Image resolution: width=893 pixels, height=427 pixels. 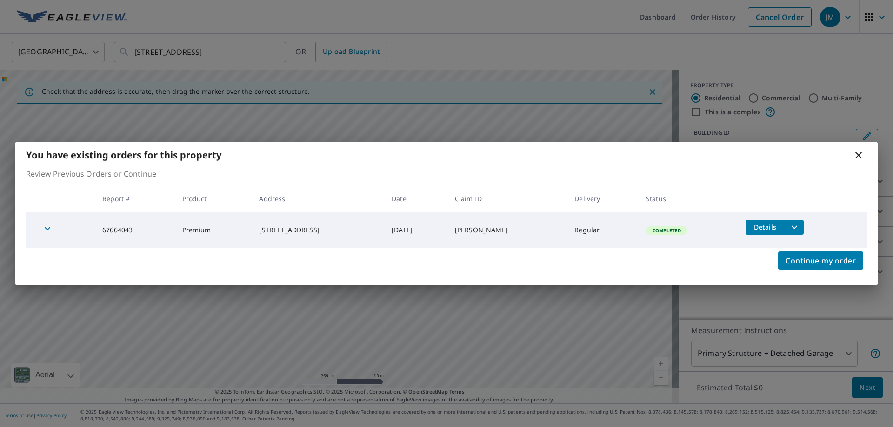 What do you see at coordinates (794, 227) in the screenshot?
I see `button: filesDropdownBtn-67664043` at bounding box center [794, 227].